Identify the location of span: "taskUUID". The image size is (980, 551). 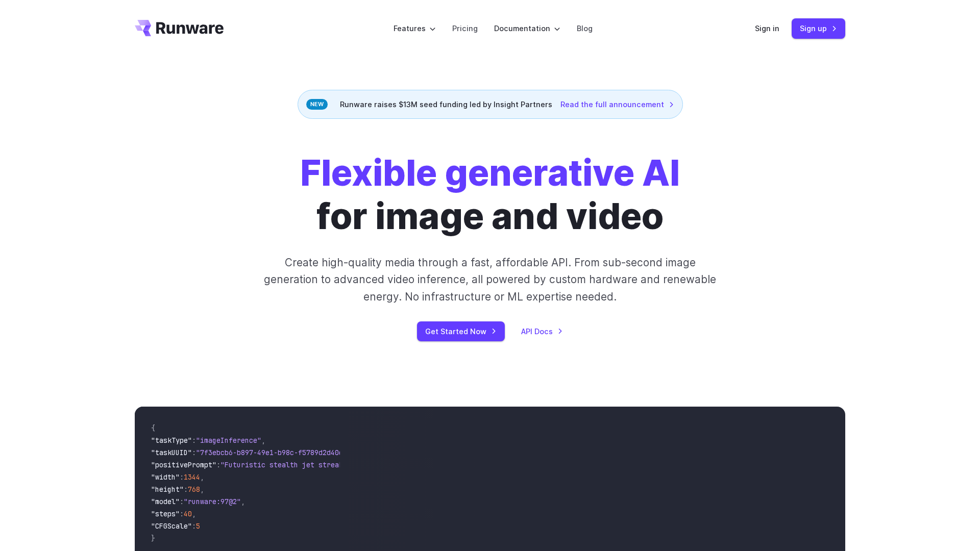
(172, 452).